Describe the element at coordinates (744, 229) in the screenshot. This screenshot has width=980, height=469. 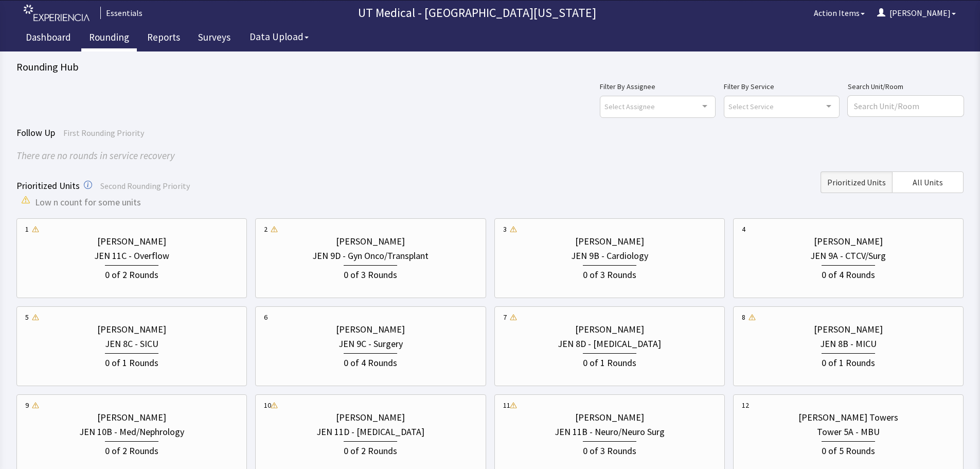
I see `div: 4` at that location.